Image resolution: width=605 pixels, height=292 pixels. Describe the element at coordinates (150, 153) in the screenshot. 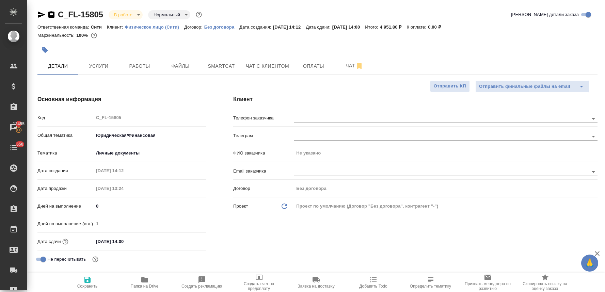

I see `div: Личные документы` at that location.